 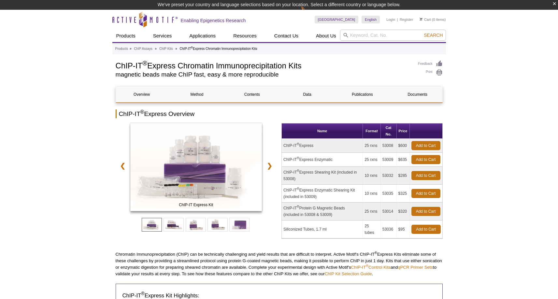 I want to click on h2: magnetic beads make ChIP fast, easy & more reproducible, so click(x=264, y=75).